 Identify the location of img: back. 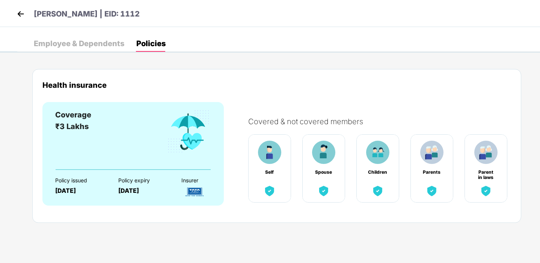
(21, 14).